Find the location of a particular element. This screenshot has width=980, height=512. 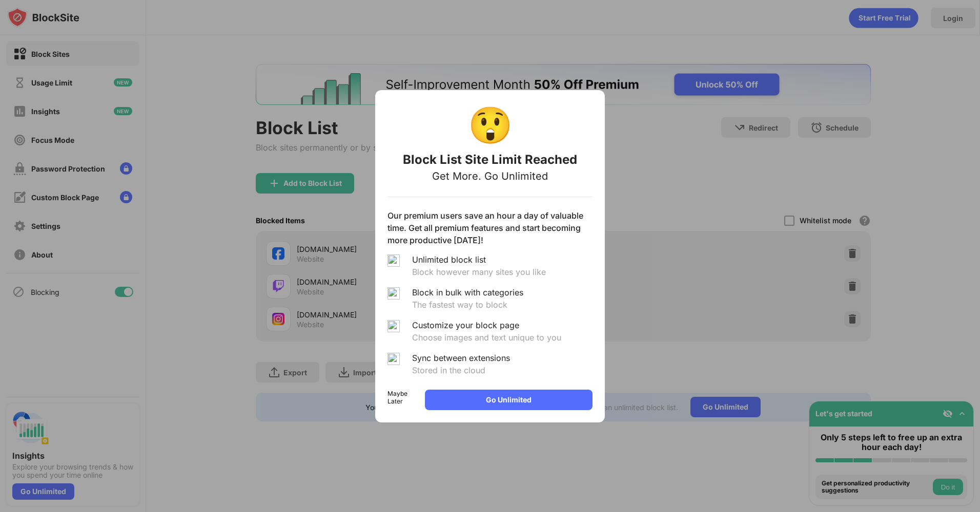

div: Get More. Go Unlimited is located at coordinates (490, 176).